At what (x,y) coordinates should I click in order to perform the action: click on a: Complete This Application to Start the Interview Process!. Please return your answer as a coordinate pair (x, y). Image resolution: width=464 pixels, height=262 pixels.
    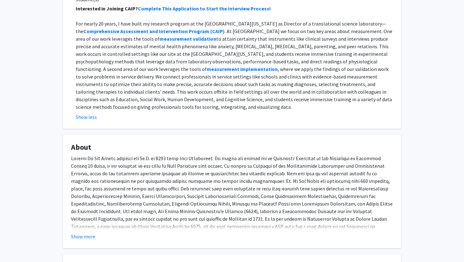
    Looking at the image, I should click on (204, 9).